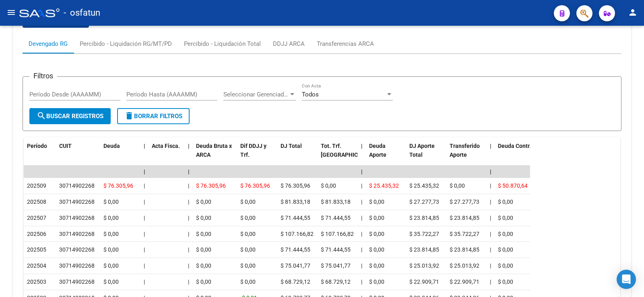 The height and width of the screenshot is (297, 644). Describe the element at coordinates (378, 150) in the screenshot. I see `span: Deuda Aporte` at that location.